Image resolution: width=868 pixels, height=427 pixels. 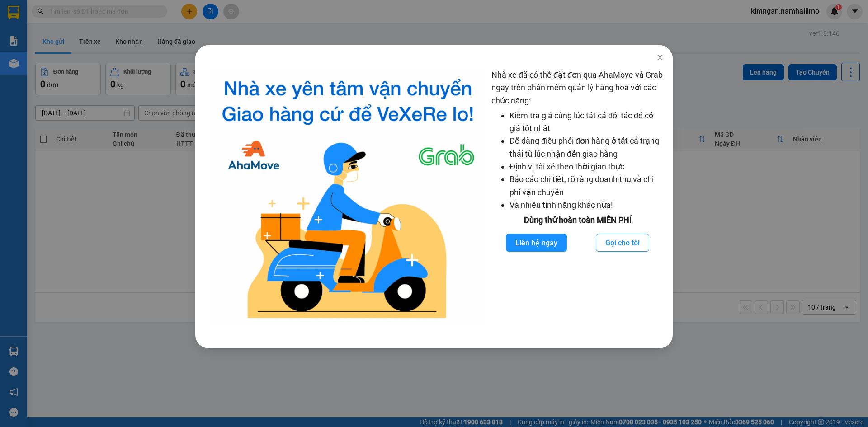 What do you see at coordinates (587, 205) in the screenshot?
I see `li: Và nhiều tính năng khác nữa!` at bounding box center [587, 205].